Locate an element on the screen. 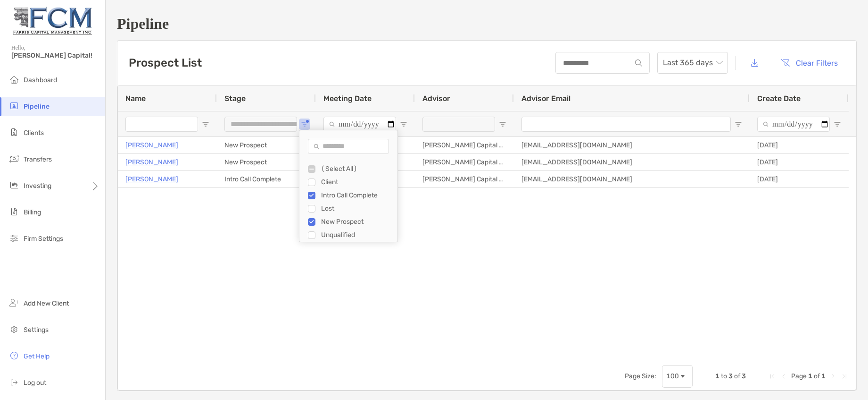  span: Stage is located at coordinates (235, 98).